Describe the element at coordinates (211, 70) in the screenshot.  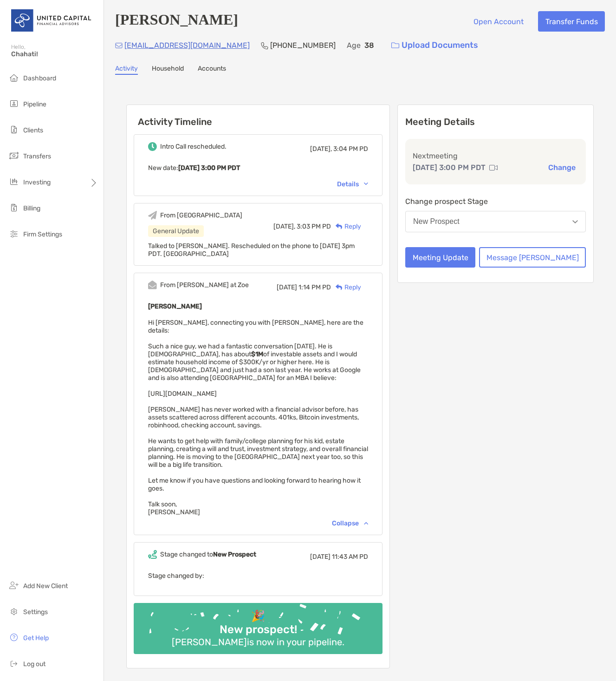
I see `a: Accounts` at that location.